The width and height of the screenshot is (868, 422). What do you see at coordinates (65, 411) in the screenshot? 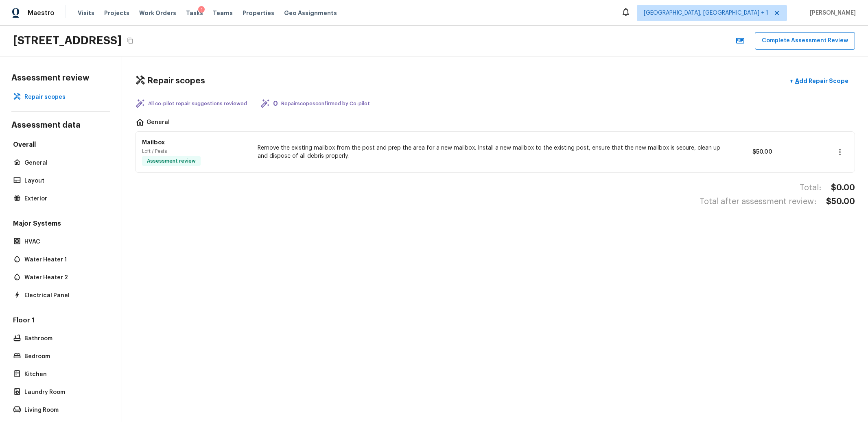
I see `p: Living Room` at bounding box center [65, 411].